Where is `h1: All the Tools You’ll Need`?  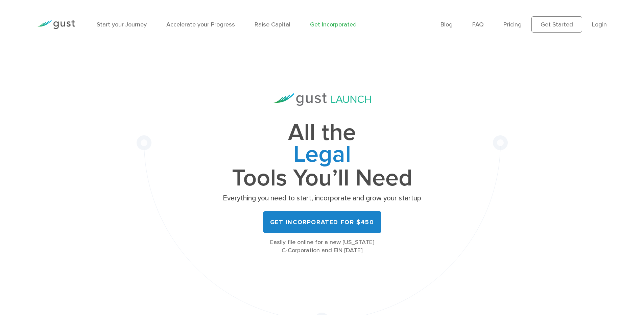 h1: All the Tools You’ll Need is located at coordinates (322, 155).